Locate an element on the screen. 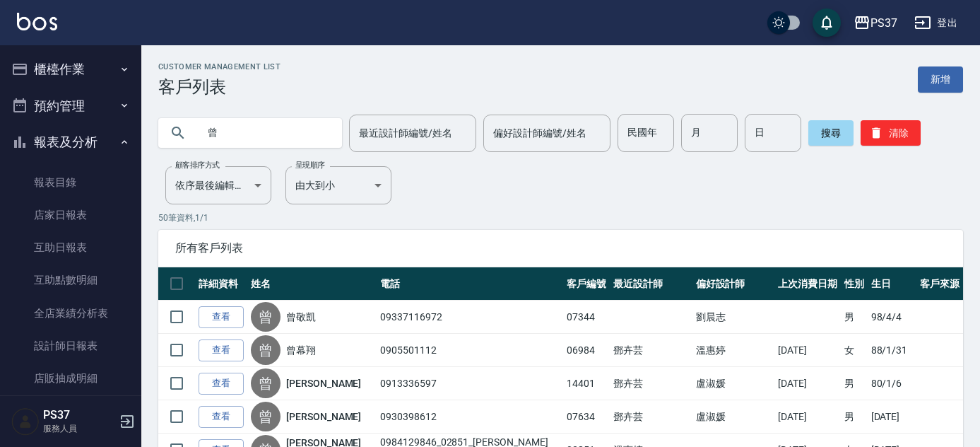 Image resolution: width=980 pixels, height=447 pixels. label: 顧客排序方式 is located at coordinates (197, 165).